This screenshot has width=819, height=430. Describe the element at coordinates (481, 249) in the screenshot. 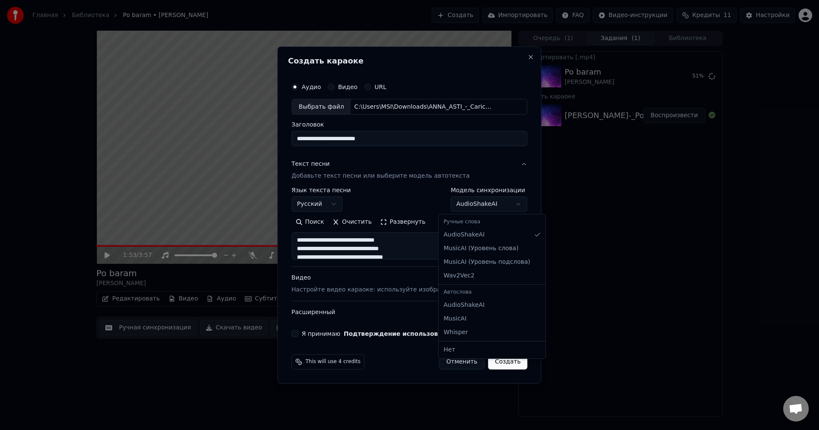

I see `span: MusicAI ( Уровень слова )` at that location.